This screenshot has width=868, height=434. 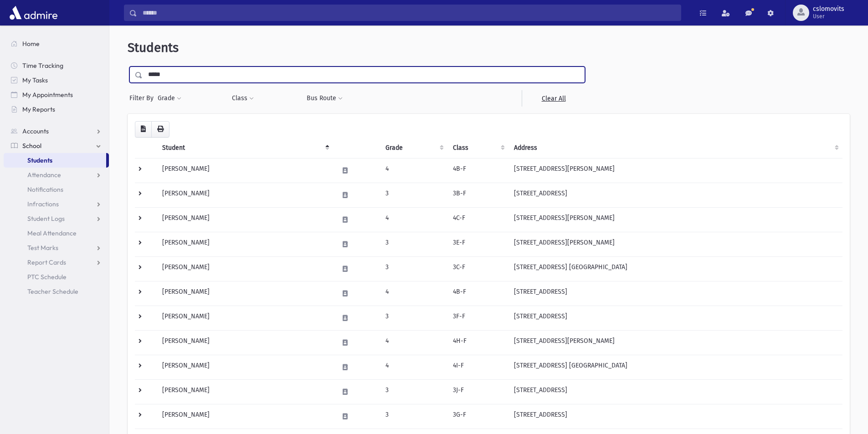 I want to click on span: My Tasks, so click(x=35, y=80).